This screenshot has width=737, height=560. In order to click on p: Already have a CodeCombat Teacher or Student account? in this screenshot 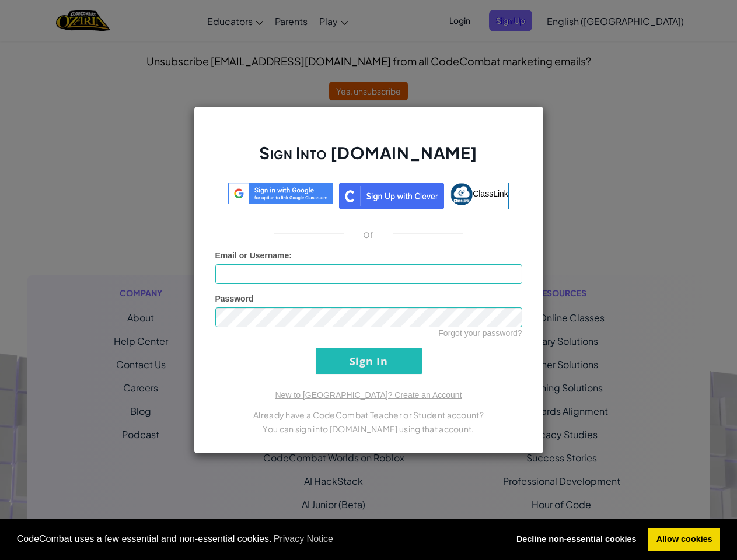, I will do `click(368, 415)`.